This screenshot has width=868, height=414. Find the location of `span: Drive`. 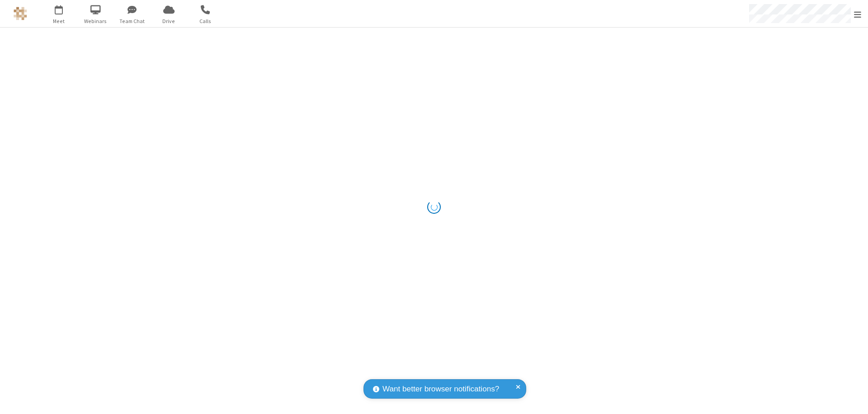

span: Drive is located at coordinates (169, 21).